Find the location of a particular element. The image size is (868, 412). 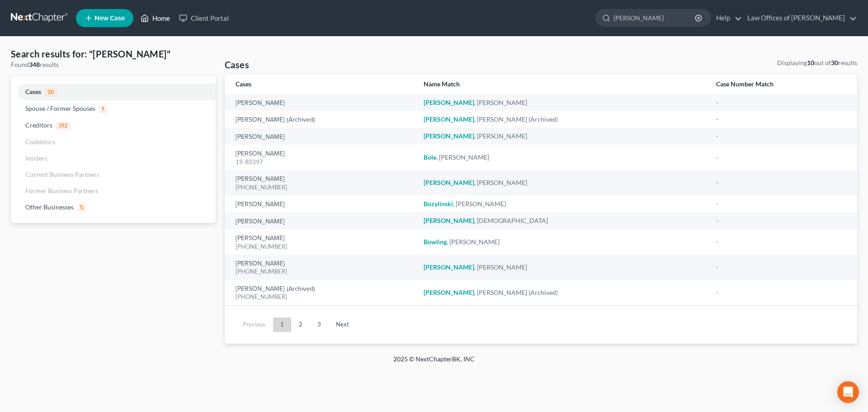

a: Help is located at coordinates (727, 18).